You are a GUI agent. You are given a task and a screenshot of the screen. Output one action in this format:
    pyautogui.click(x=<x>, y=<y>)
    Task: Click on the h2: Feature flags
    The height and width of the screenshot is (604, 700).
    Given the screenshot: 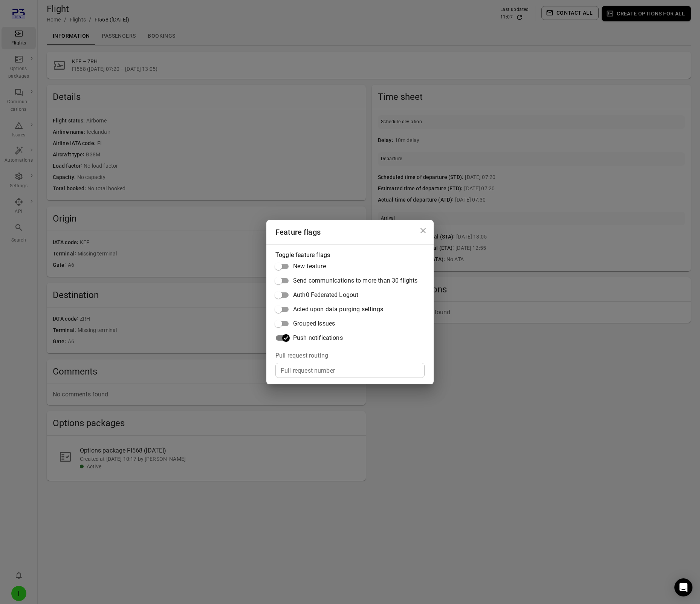 What is the action you would take?
    pyautogui.click(x=350, y=232)
    